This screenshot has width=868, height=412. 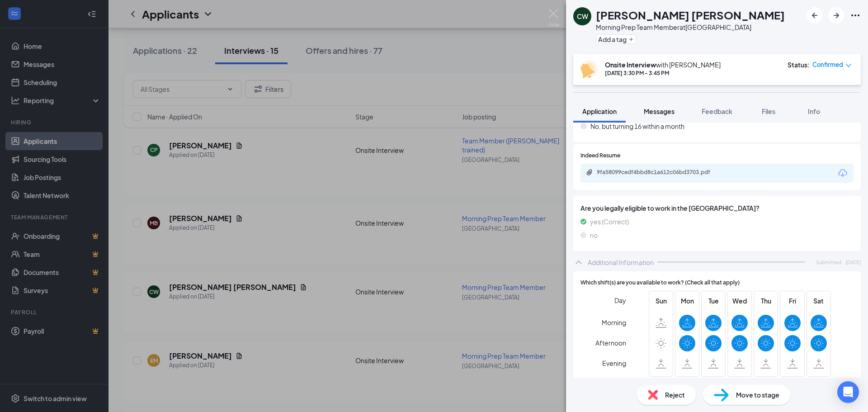 What do you see at coordinates (661, 301) in the screenshot?
I see `span: Sun` at bounding box center [661, 301].